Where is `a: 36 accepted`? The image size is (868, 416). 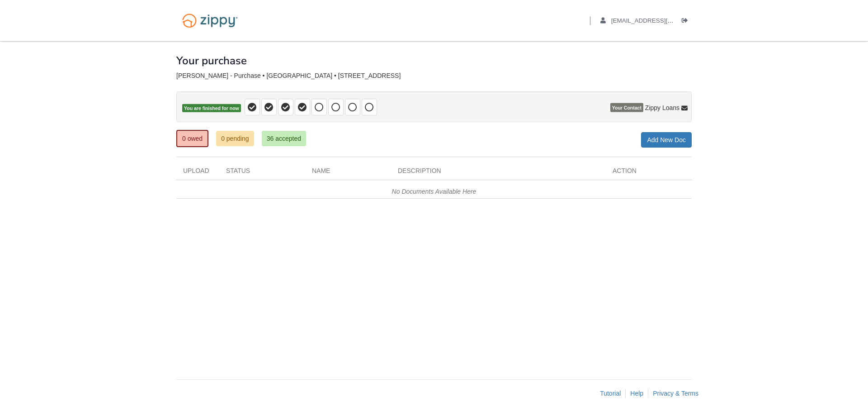 a: 36 accepted is located at coordinates (284, 138).